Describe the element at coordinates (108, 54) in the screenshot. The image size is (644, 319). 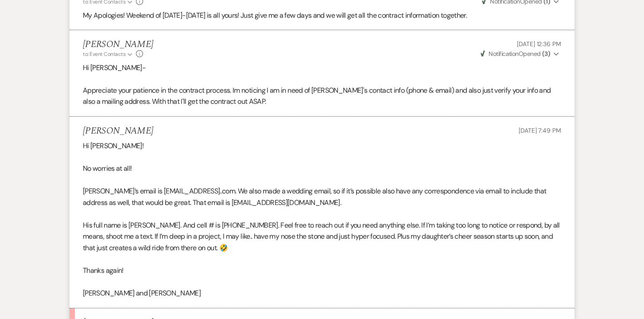
I see `button: to: Event Contacts` at that location.